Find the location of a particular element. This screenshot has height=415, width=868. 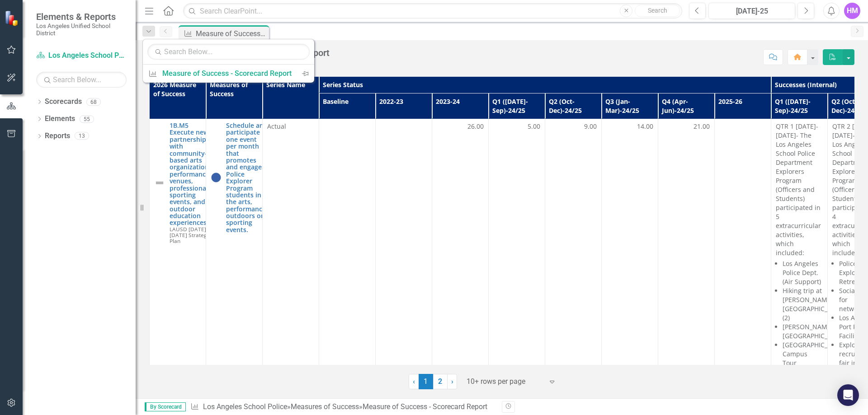

a: Scorecards is located at coordinates (63, 101).